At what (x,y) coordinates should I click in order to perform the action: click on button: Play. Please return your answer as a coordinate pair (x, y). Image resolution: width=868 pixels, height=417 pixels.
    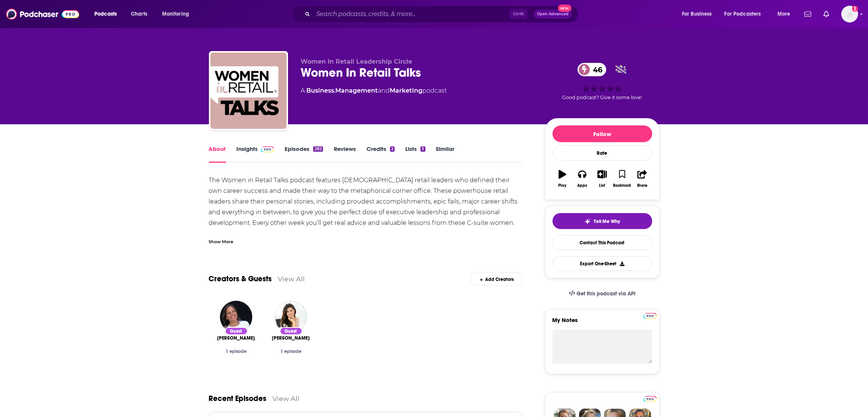
    Looking at the image, I should click on (562, 179).